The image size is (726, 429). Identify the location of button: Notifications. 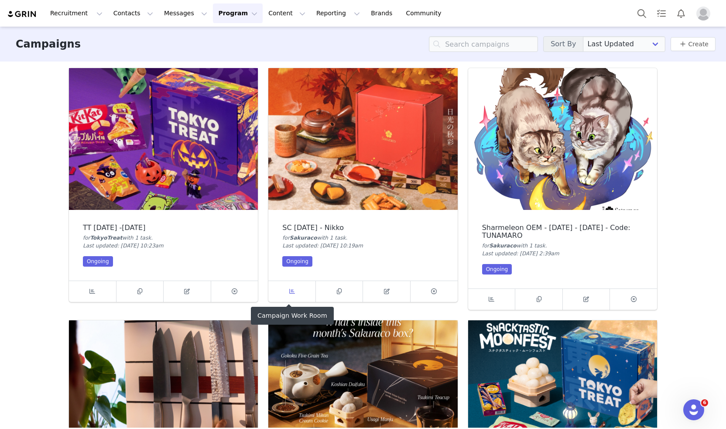
(681, 13).